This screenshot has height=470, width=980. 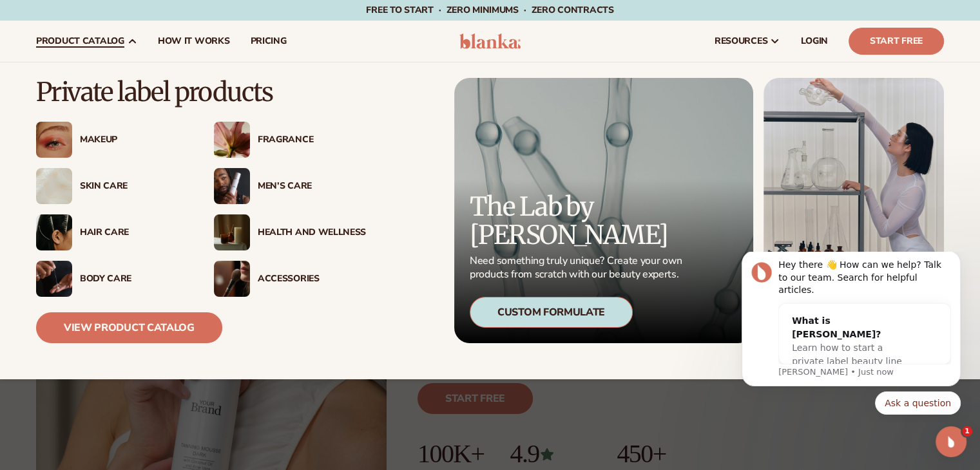 What do you see at coordinates (896, 41) in the screenshot?
I see `a: Start Free` at bounding box center [896, 41].